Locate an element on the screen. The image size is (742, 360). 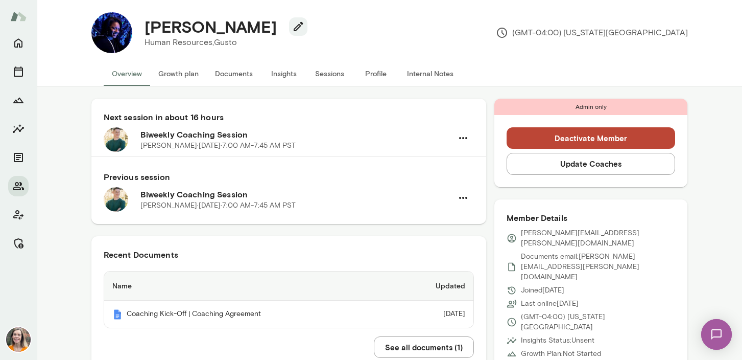
button: Client app is located at coordinates (18, 215).